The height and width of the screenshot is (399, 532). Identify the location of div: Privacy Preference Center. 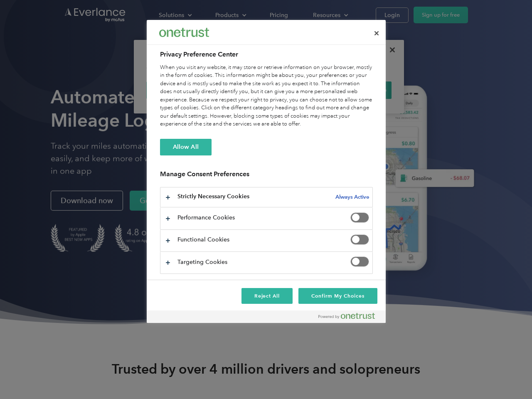
(266, 172).